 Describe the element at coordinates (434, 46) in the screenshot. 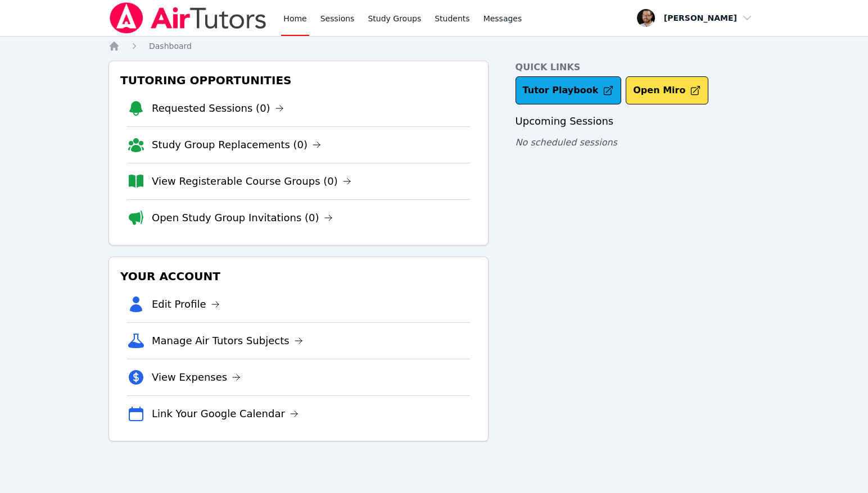

I see `nav: Breadcrumb` at that location.